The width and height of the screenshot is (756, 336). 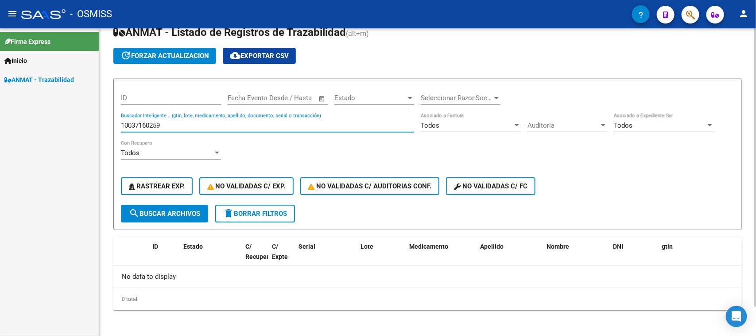 I want to click on span: ID, so click(x=155, y=246).